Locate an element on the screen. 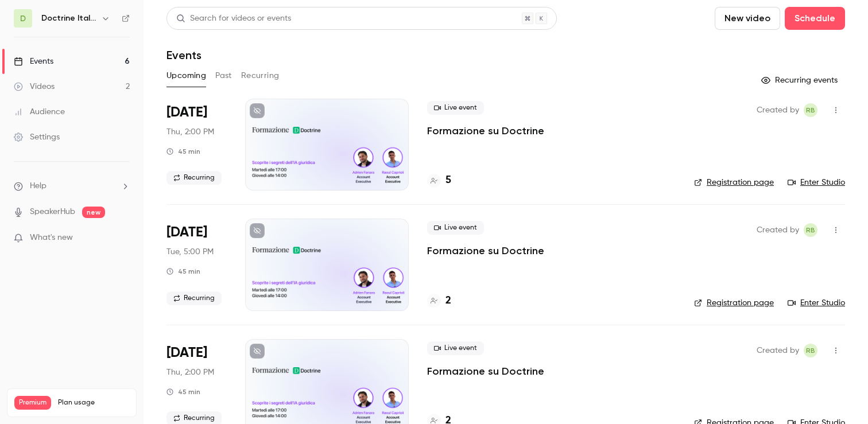 The width and height of the screenshot is (868, 424). div: Sep 18 Thu, 2:00 PM (Europe/Paris) is located at coordinates (196, 145).